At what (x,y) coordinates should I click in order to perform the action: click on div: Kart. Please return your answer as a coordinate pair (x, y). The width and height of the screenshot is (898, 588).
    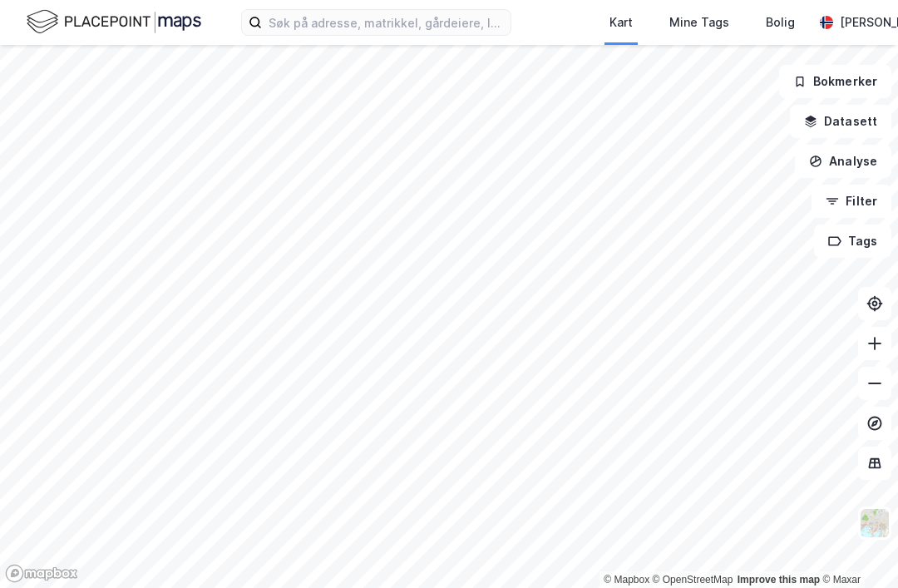
    Looking at the image, I should click on (621, 23).